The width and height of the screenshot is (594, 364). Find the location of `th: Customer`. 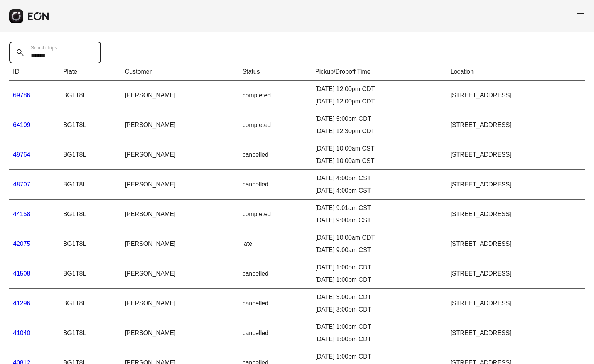

th: Customer is located at coordinates (180, 72).